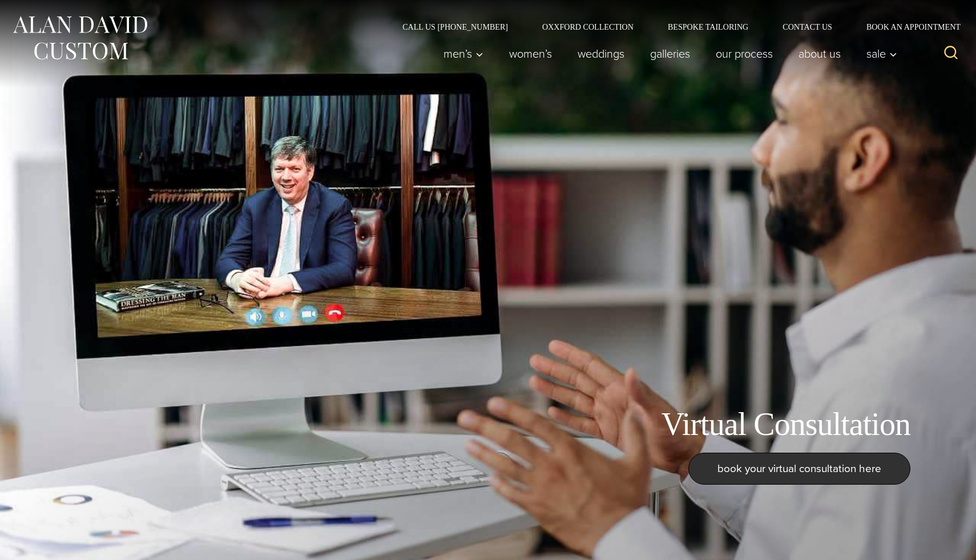  Describe the element at coordinates (667, 53) in the screenshot. I see `nav: Primary Navigation` at that location.